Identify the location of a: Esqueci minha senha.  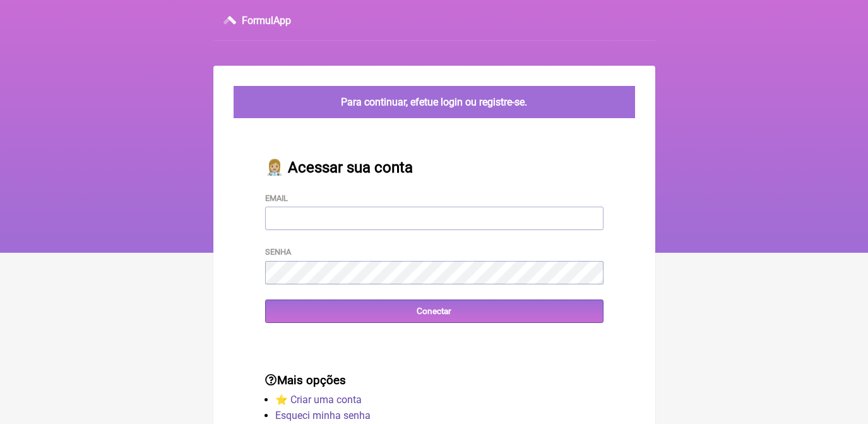
(323, 415).